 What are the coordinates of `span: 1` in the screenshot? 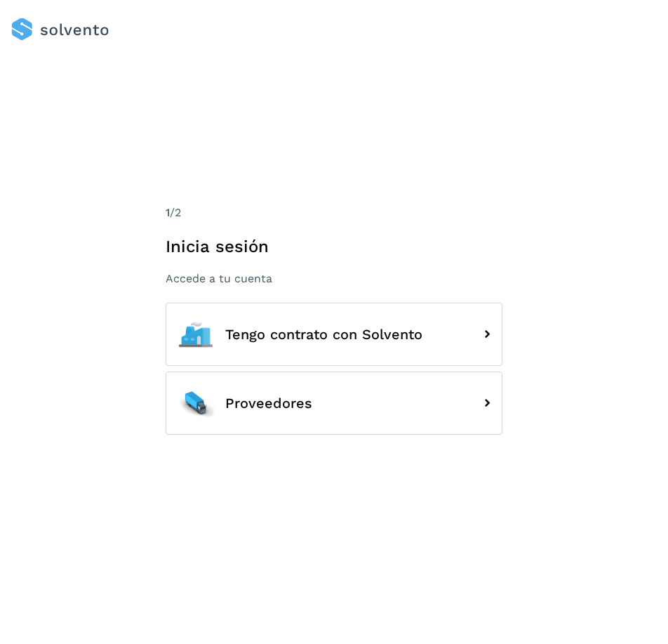 It's located at (168, 212).